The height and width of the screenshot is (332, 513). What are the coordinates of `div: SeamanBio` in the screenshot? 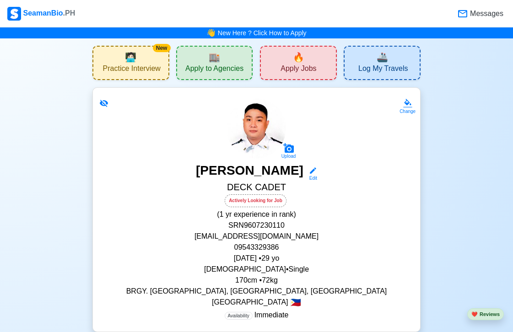 It's located at (41, 14).